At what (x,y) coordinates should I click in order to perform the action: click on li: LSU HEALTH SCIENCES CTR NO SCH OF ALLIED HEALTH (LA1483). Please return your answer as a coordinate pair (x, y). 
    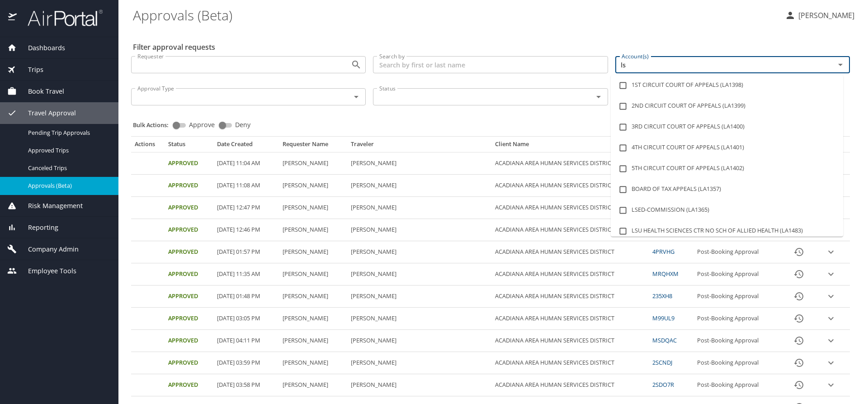
    Looking at the image, I should click on (728, 231).